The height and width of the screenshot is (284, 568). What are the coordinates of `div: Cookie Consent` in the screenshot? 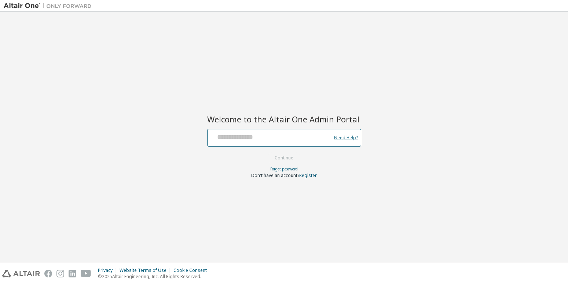 It's located at (192, 271).